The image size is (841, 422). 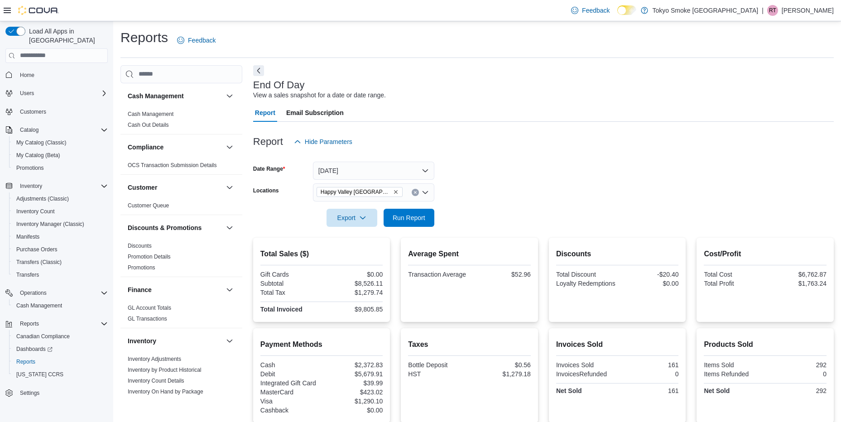 What do you see at coordinates (50, 224) in the screenshot?
I see `span: Inventory Manager (Classic)` at bounding box center [50, 224].